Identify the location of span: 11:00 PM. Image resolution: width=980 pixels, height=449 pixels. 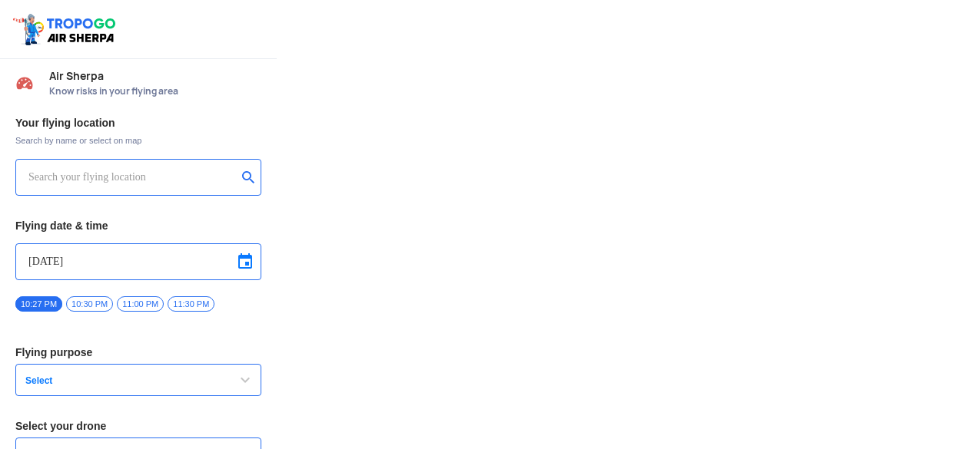
(140, 304).